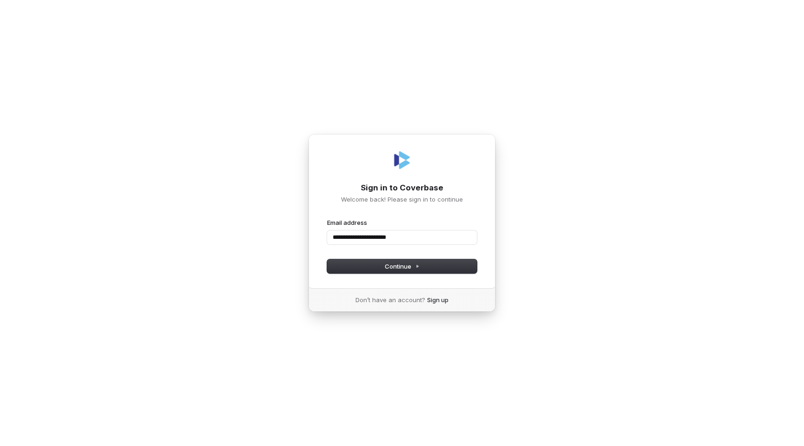 This screenshot has height=446, width=804. I want to click on a: Sign up, so click(438, 300).